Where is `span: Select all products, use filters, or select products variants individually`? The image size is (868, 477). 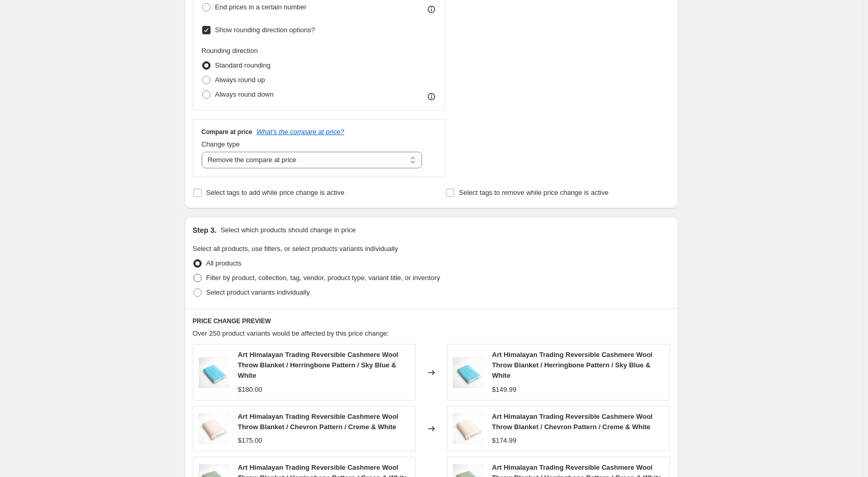 span: Select all products, use filters, or select products variants individually is located at coordinates (295, 248).